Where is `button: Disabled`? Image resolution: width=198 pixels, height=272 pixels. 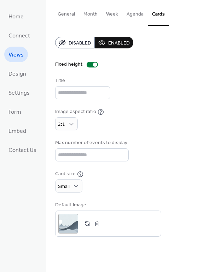 button: Disabled is located at coordinates (75, 42).